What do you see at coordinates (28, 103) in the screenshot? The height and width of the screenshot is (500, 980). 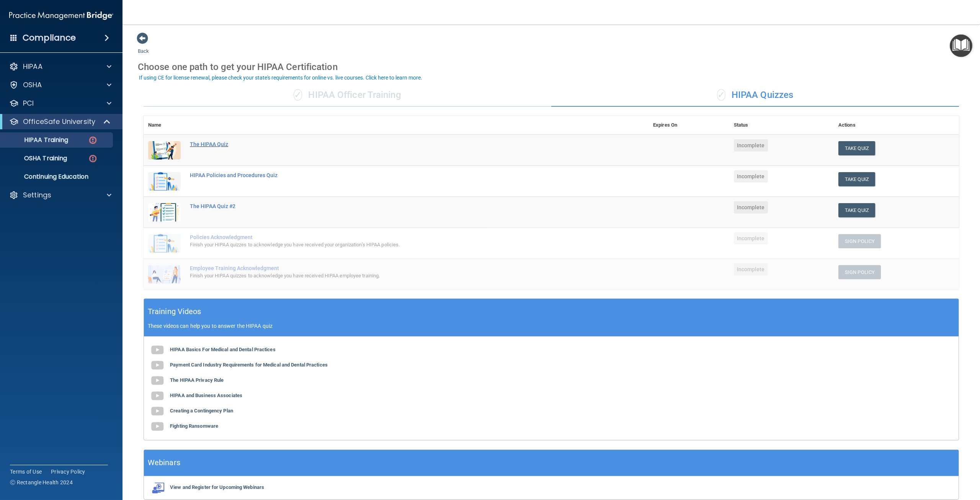 I see `p: PCI` at bounding box center [28, 103].